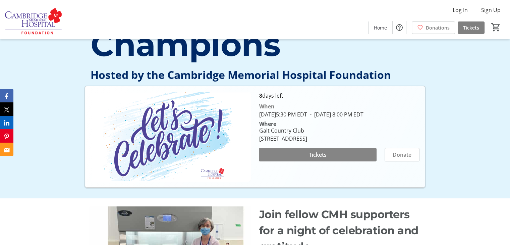 Image resolution: width=510 pixels, height=245 pixels. Describe the element at coordinates (380, 27) in the screenshot. I see `span: Home` at that location.